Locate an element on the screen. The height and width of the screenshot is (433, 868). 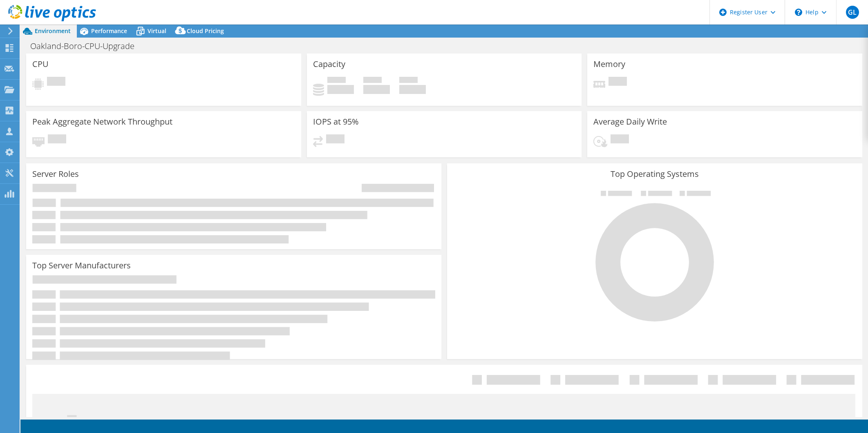
span: Virtual is located at coordinates (157, 31).